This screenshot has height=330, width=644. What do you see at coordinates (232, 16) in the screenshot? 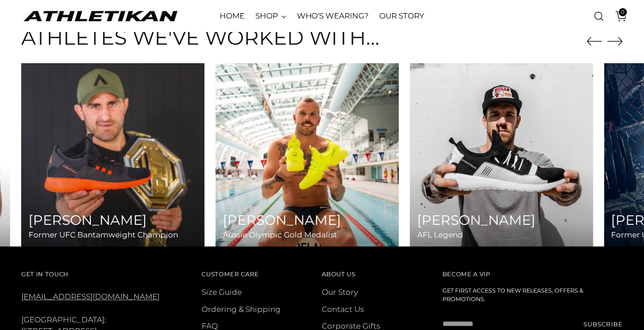
I see `a: HOME` at bounding box center [232, 16].